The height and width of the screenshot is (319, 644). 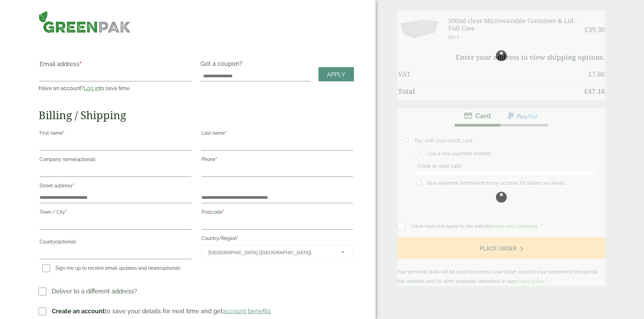 What do you see at coordinates (115, 88) in the screenshot?
I see `p: Have an account? to save time` at bounding box center [115, 88].